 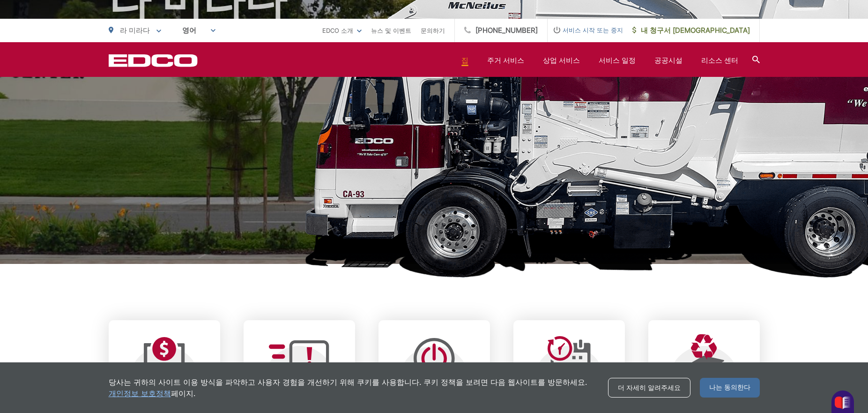 What do you see at coordinates (433, 30) in the screenshot?
I see `a: 문의하기` at bounding box center [433, 30].